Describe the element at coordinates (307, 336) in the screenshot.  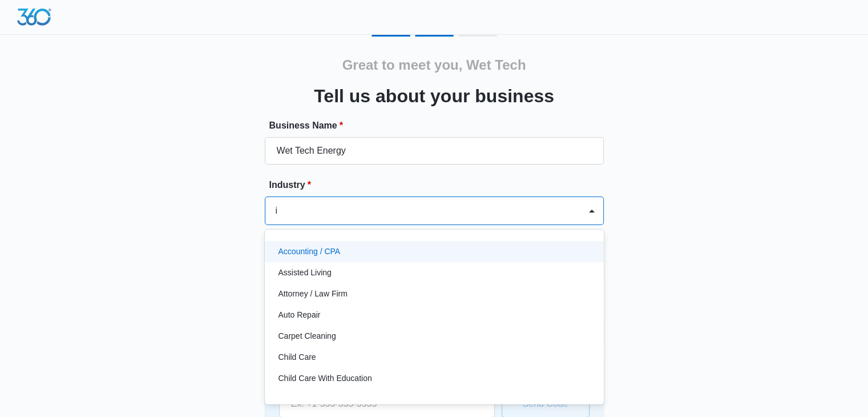
I see `p: Carpet Cleaning` at that location.